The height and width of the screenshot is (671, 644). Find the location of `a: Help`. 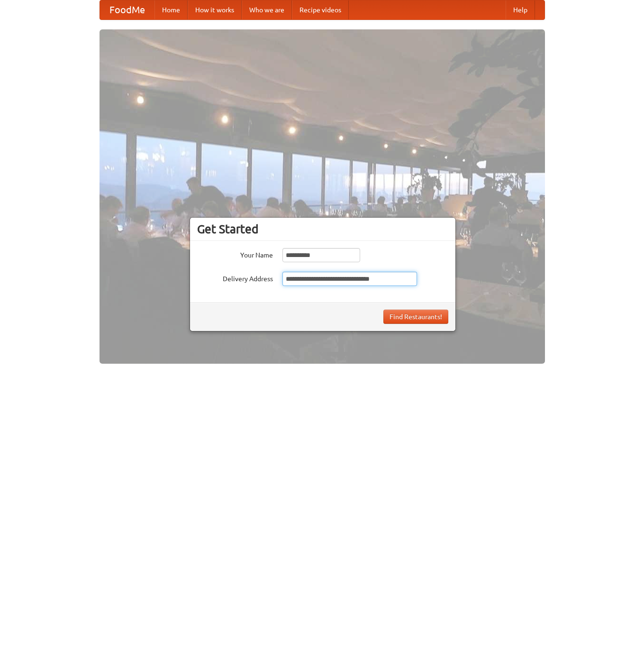

a: Help is located at coordinates (520, 10).